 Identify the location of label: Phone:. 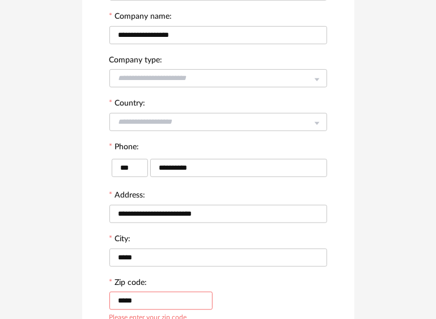
(124, 148).